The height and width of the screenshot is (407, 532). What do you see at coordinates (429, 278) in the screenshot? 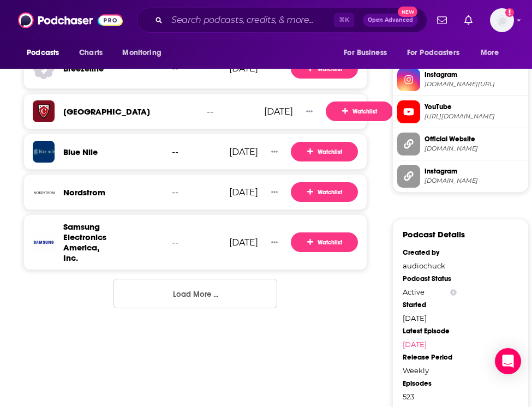
I see `div: Podcast Status` at bounding box center [429, 278].